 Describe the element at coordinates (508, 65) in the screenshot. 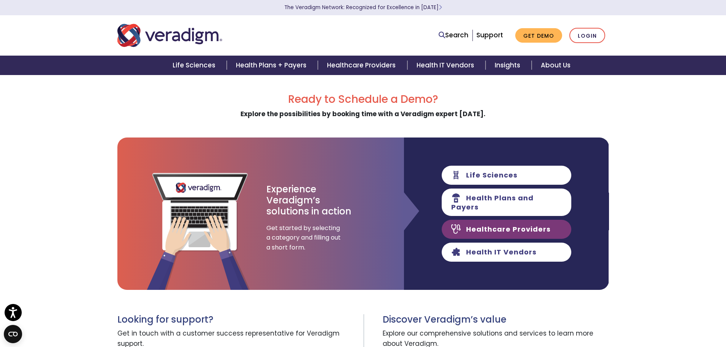

I see `a: Insights` at that location.